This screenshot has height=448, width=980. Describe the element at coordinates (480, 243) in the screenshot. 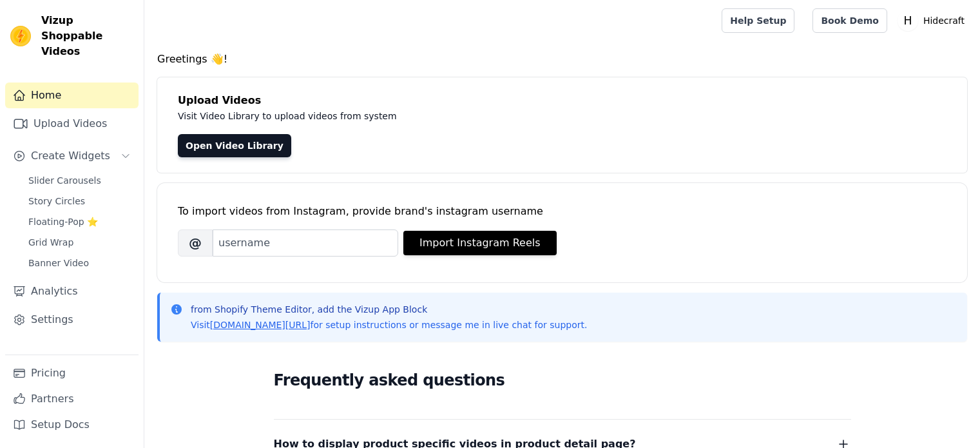

I see `button: Import Instagram Reels` at that location.